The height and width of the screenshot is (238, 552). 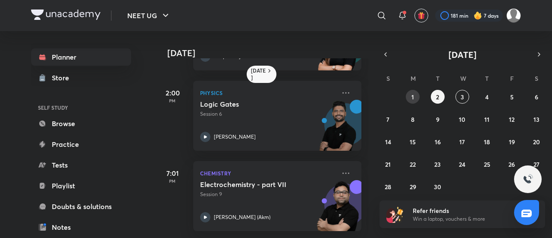 I want to click on abbr: September 15, 2025, so click(x=413, y=141).